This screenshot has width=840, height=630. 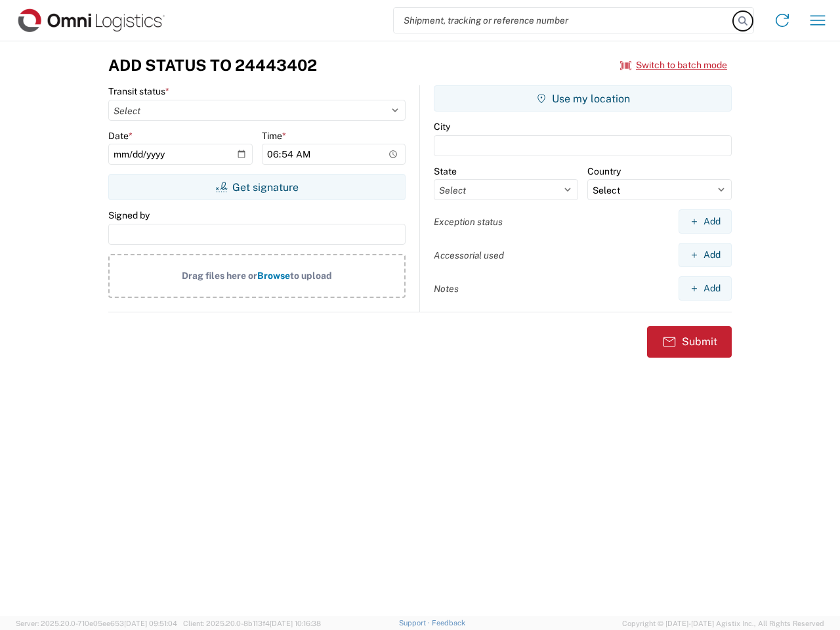 I want to click on span: to upload, so click(x=311, y=276).